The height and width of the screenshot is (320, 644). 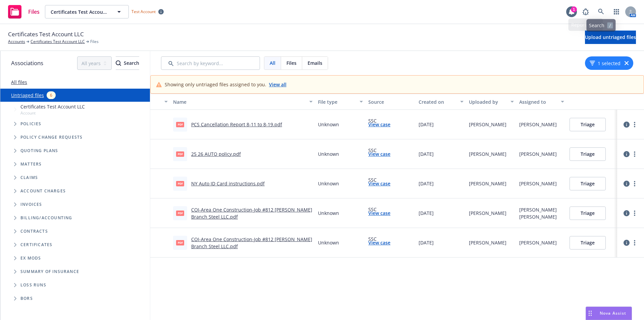 What do you see at coordinates (437, 102) in the screenshot?
I see `div: Created on` at bounding box center [437, 102].